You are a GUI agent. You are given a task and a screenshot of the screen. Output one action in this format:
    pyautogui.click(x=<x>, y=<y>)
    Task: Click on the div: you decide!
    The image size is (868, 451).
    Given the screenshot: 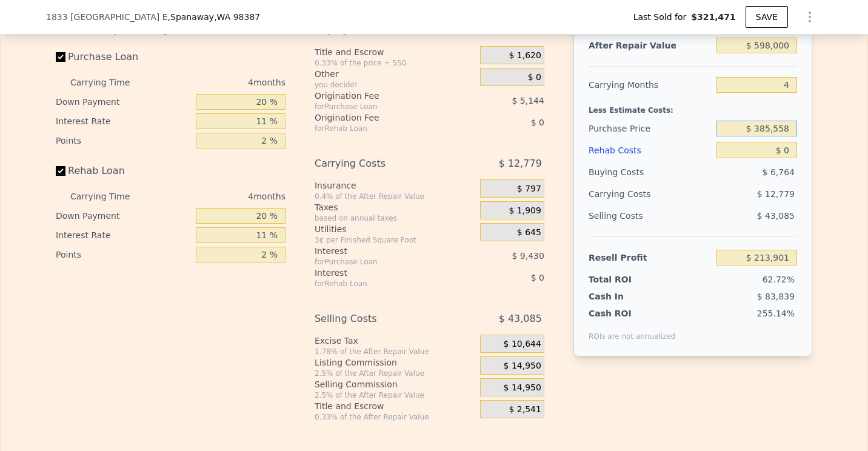 What is the action you would take?
    pyautogui.click(x=395, y=84)
    